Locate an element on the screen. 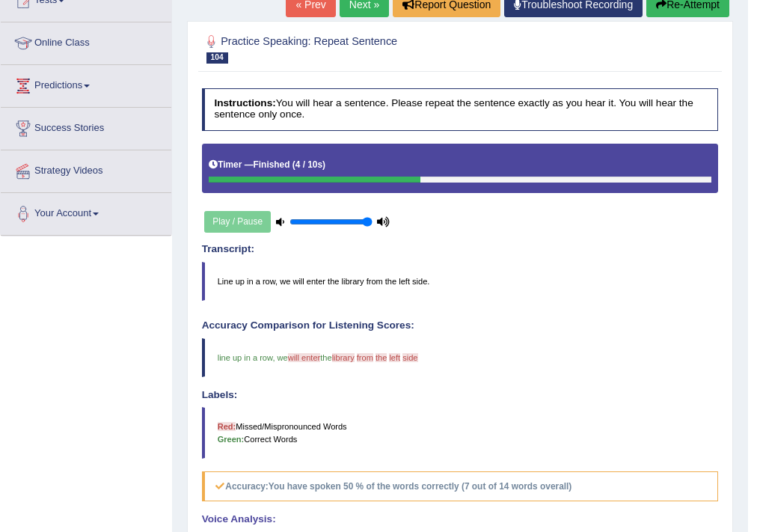  span: 104 is located at coordinates (217, 57).